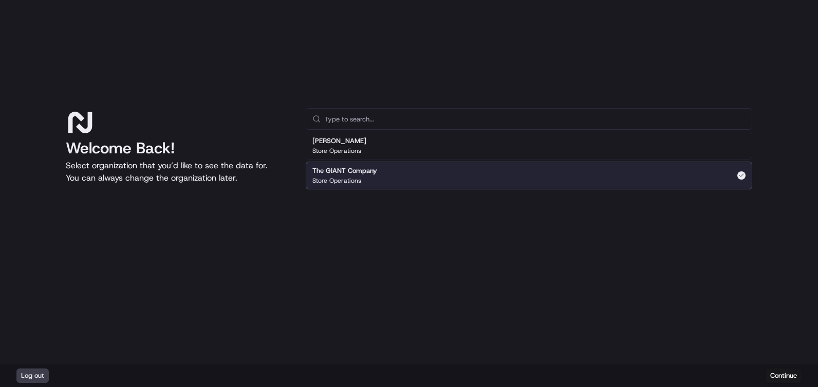 This screenshot has height=387, width=818. I want to click on p: Select organization that you’d like to see the data for. You can always change the organization l..., so click(177, 172).